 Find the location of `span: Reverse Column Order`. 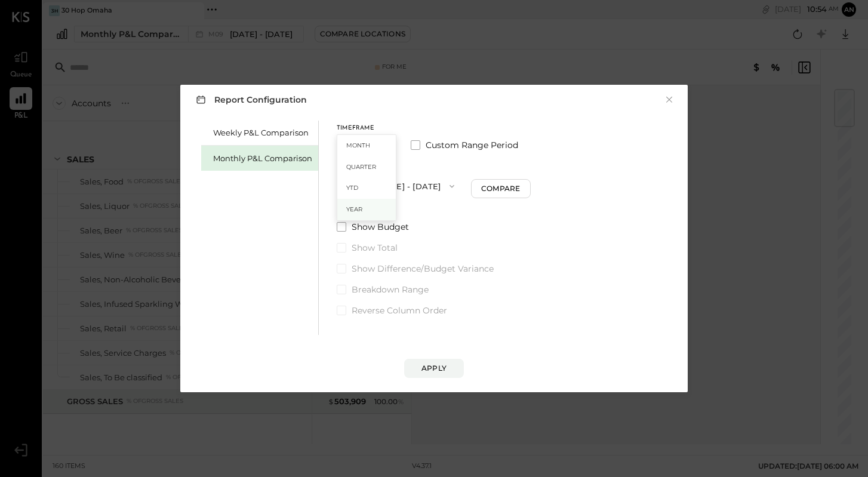

span: Reverse Column Order is located at coordinates (400, 311).